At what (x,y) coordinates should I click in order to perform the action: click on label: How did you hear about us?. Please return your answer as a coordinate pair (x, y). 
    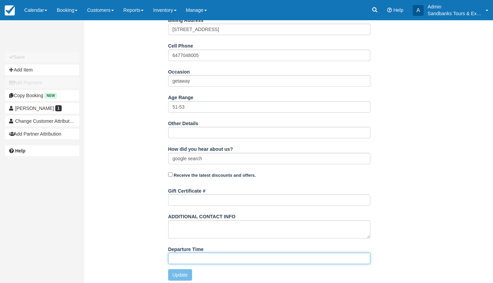
    Looking at the image, I should click on (201, 148).